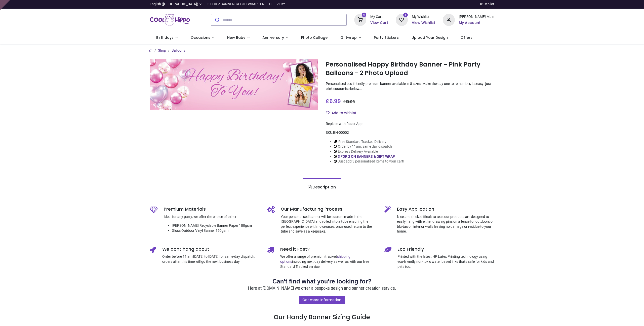 The image size is (644, 326). I want to click on span: Party Stickers, so click(386, 38).